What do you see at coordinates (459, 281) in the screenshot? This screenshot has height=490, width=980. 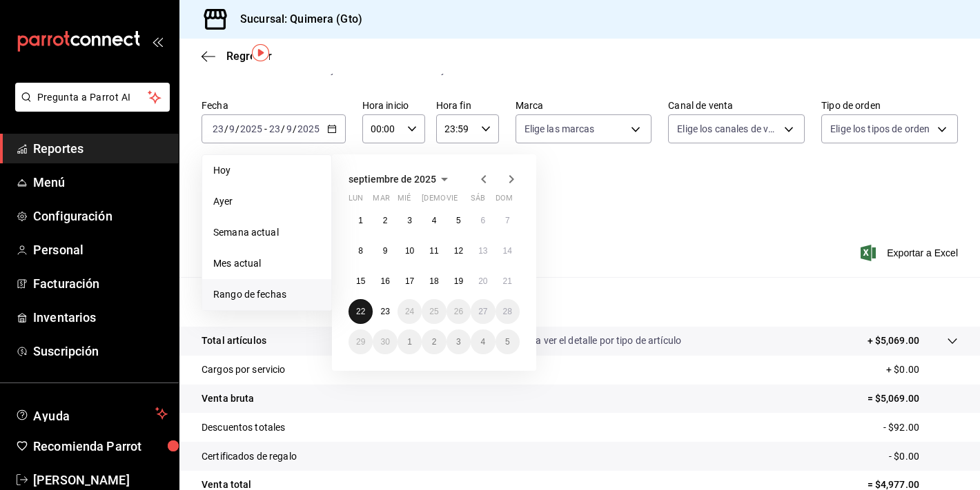 I see `button: 19 de septiembre de 2025` at bounding box center [459, 281].